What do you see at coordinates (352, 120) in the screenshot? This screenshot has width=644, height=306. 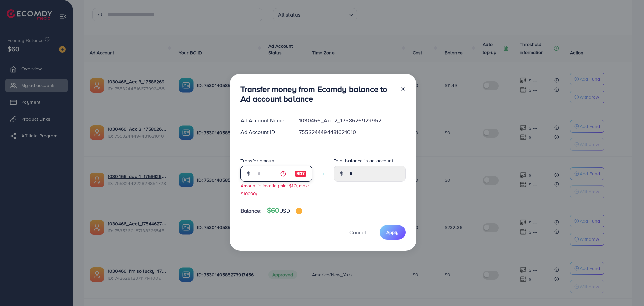 I see `div: 1030466_Acc 2_1758626929952` at bounding box center [352, 120].